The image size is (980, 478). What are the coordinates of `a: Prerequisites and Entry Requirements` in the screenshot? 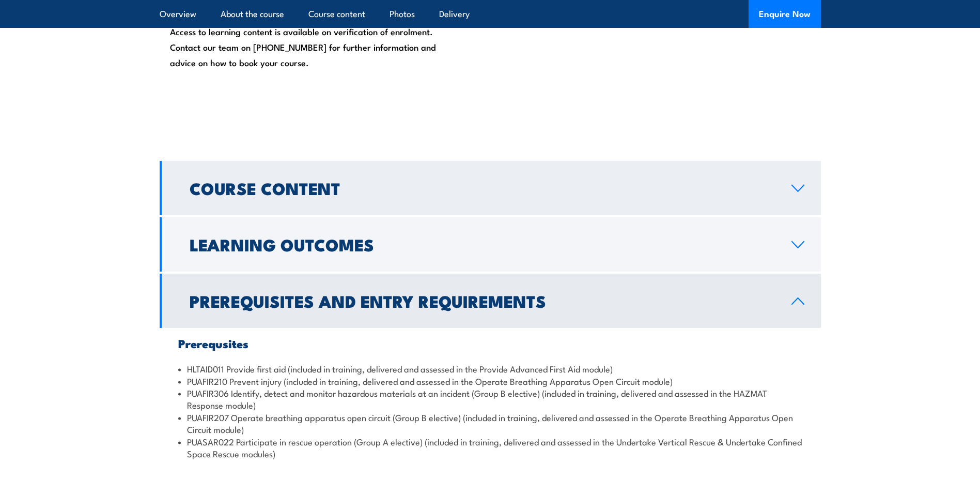 It's located at (491, 300).